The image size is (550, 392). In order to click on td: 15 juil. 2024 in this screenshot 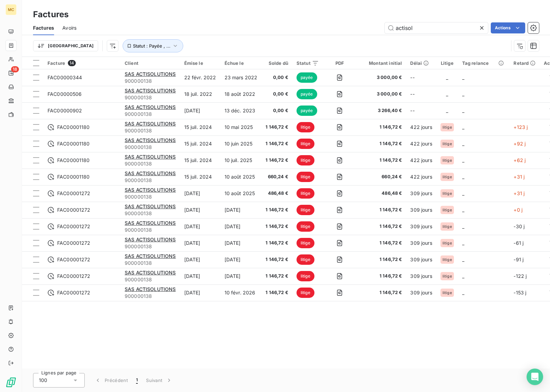, I will do `click(200, 177)`.